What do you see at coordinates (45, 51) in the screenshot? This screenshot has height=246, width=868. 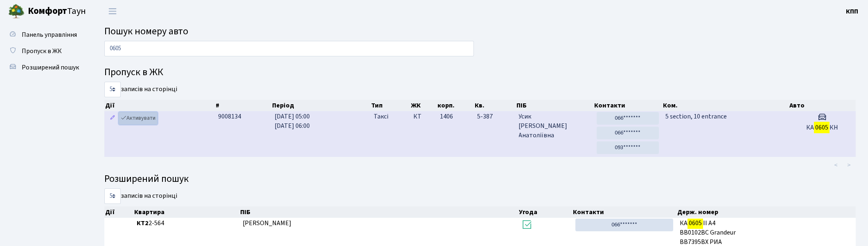 I see `a: Пропуск в ЖК` at bounding box center [45, 51].